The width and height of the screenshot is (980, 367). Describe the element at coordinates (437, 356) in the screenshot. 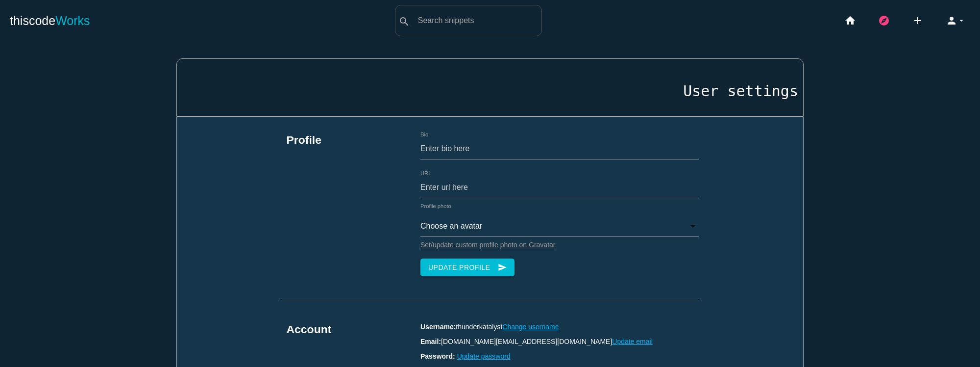

I see `b: Password:` at that location.